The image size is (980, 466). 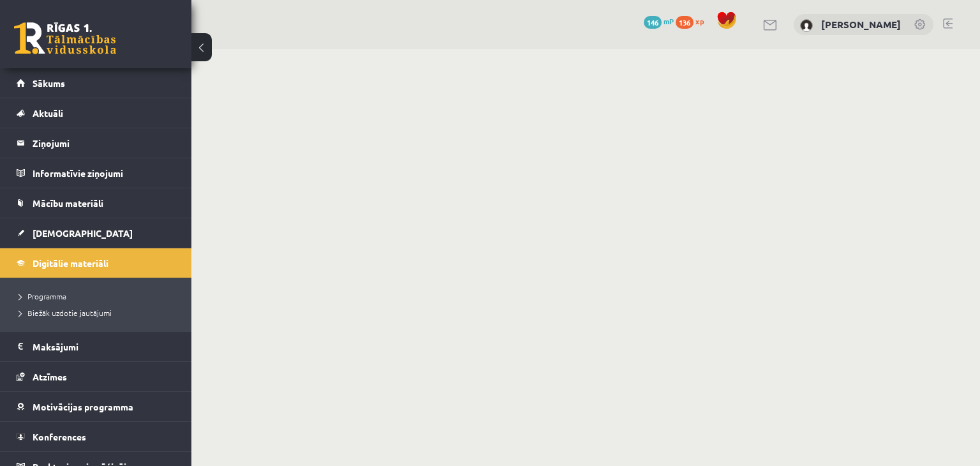 I want to click on img: Angelisa Kuzņecova, so click(x=807, y=26).